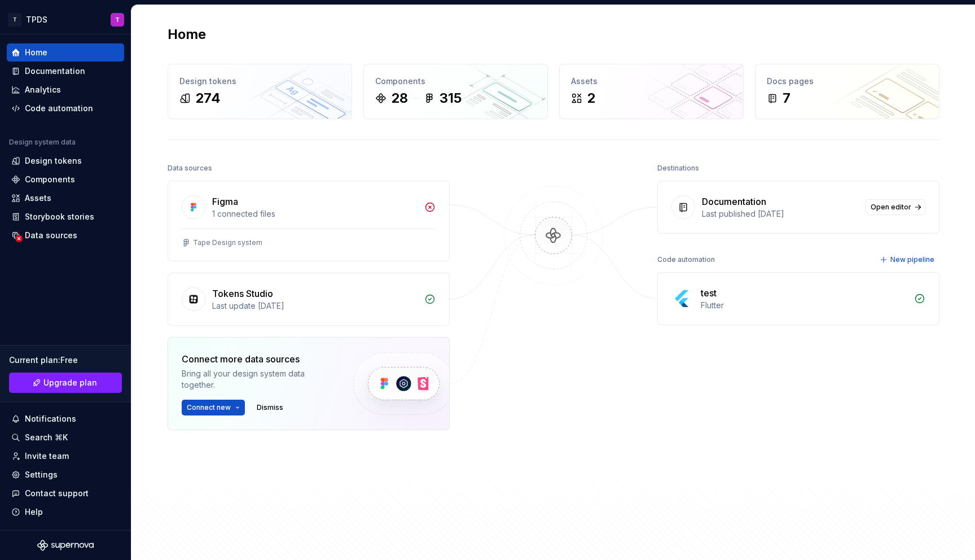 The height and width of the screenshot is (560, 975). What do you see at coordinates (65, 52) in the screenshot?
I see `a: Home` at bounding box center [65, 52].